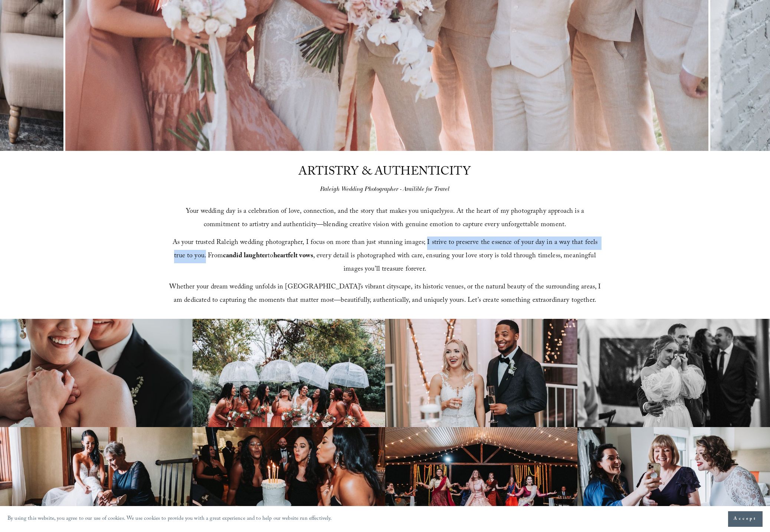 This screenshot has height=532, width=770. Describe the element at coordinates (386, 219) in the screenshot. I see `span: Your wedding day is a celebration of love, connection, and the story that makes you uniquely . At...` at that location.